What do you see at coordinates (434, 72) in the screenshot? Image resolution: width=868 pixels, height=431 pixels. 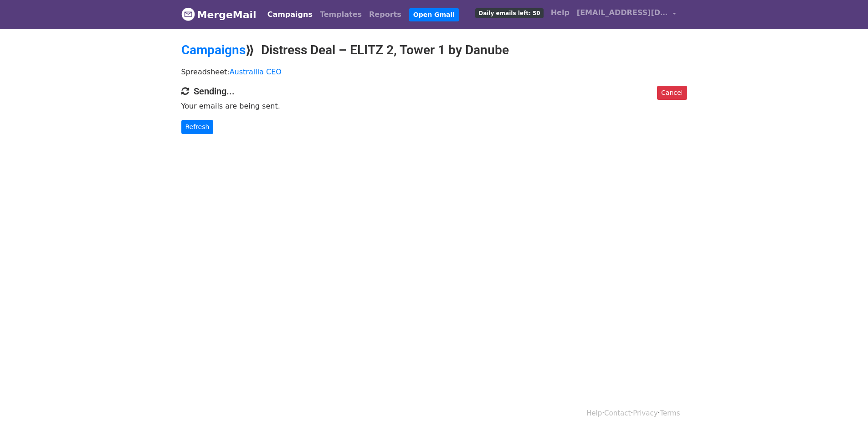 I see `p: Spreadsheet:` at bounding box center [434, 72].